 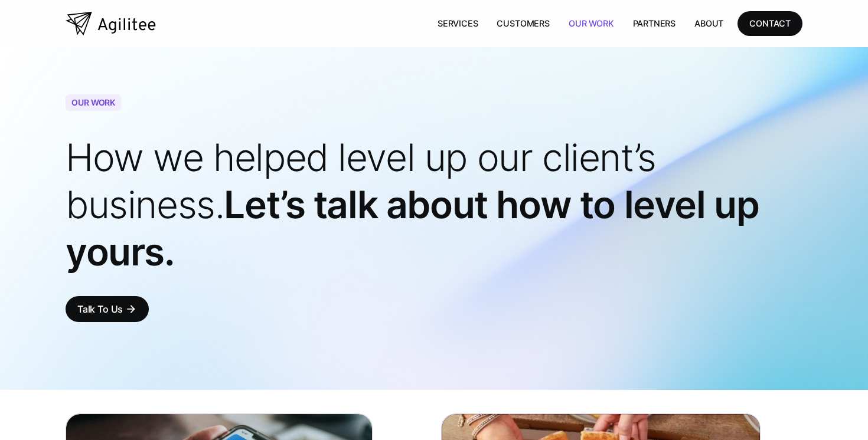 I want to click on span: How we helped level up our client’s business., so click(x=360, y=181).